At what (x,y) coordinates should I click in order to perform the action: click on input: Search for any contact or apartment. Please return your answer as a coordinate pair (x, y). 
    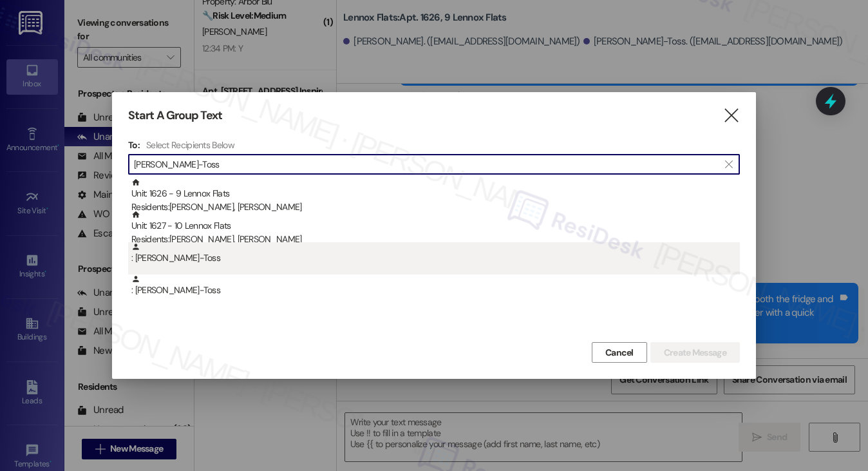
    Looking at the image, I should click on (426, 164).